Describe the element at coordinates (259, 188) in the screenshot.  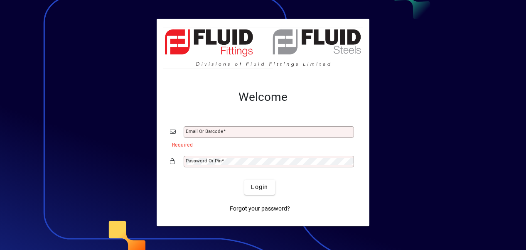
I see `button: Login` at that location.